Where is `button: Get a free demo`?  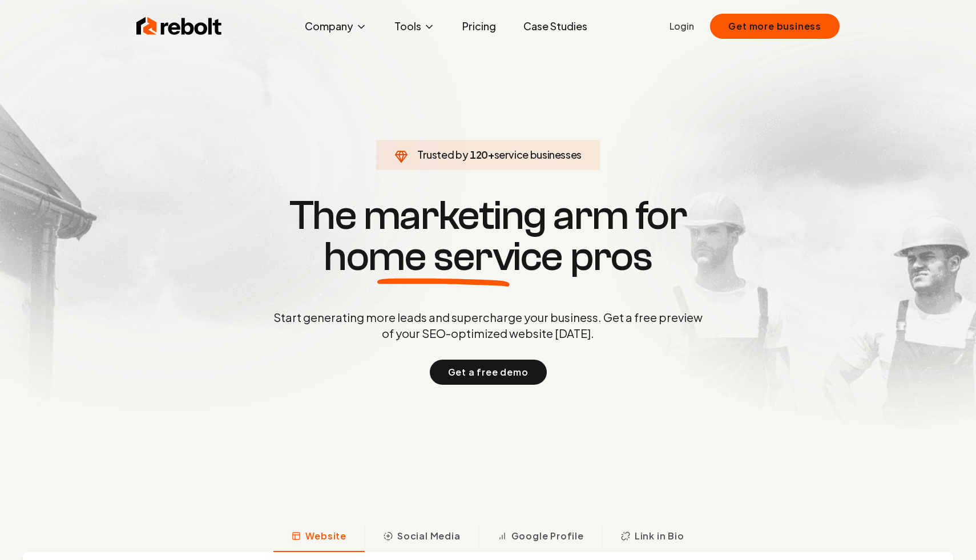
button: Get a free demo is located at coordinates (488, 372).